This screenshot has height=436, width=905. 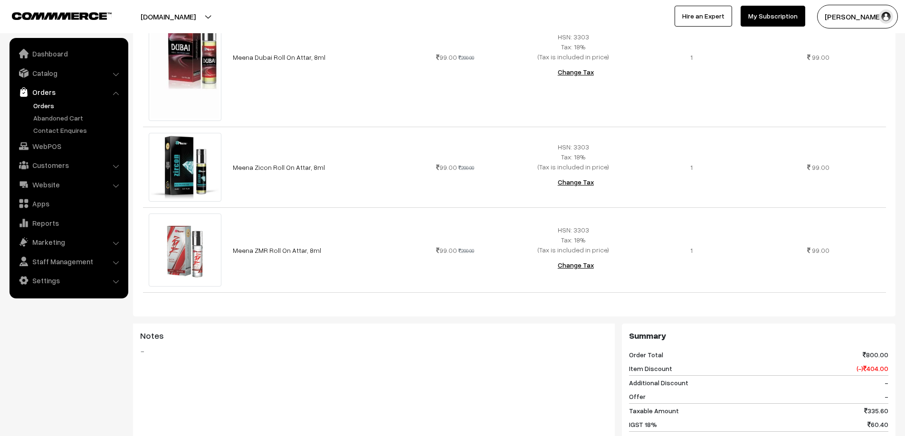 I want to click on img: COMMMERCE, so click(x=62, y=16).